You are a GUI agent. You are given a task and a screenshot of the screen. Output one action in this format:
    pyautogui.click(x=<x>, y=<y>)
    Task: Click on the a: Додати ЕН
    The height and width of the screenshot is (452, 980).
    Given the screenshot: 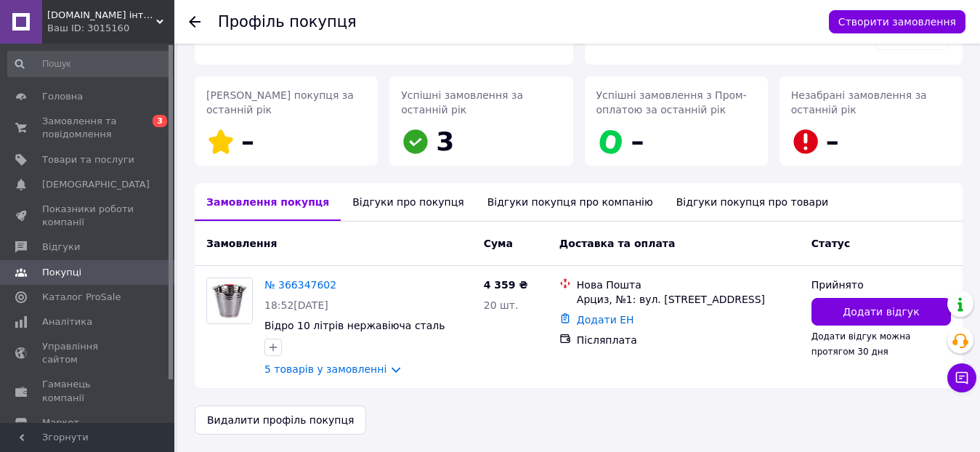 What is the action you would take?
    pyautogui.click(x=606, y=320)
    